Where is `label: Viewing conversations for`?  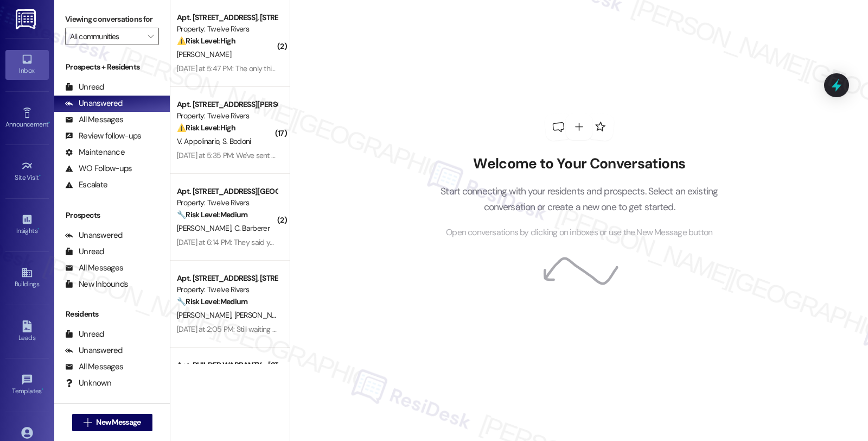 label: Viewing conversations for is located at coordinates (112, 19).